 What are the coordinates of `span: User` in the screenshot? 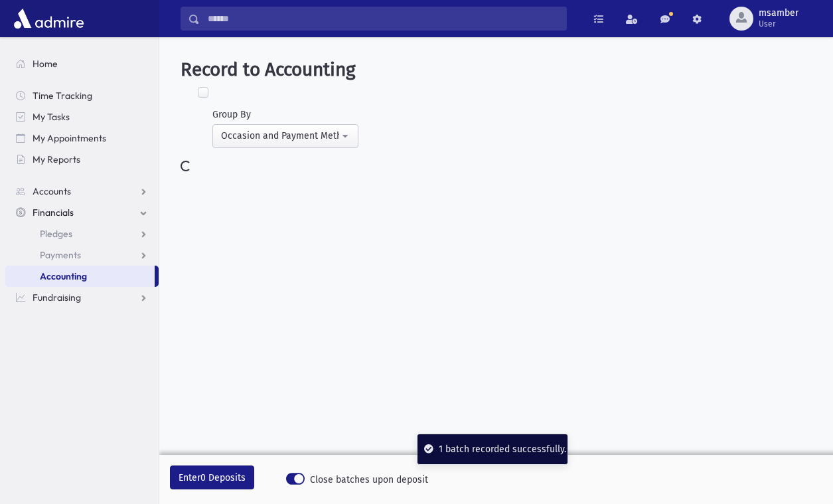 It's located at (779, 24).